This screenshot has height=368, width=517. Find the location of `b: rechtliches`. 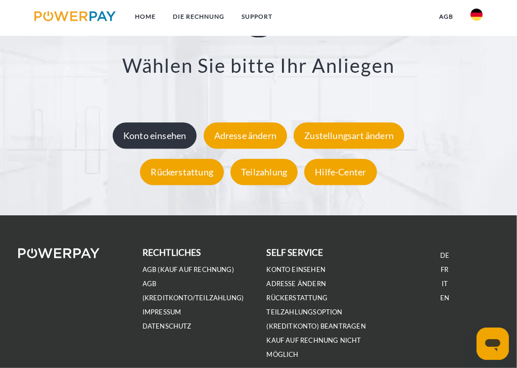

b: rechtliches is located at coordinates (172, 252).